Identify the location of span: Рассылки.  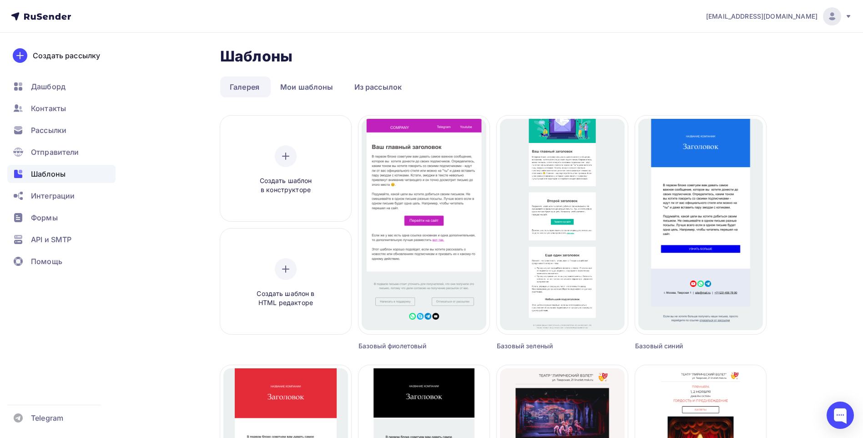
(49, 130).